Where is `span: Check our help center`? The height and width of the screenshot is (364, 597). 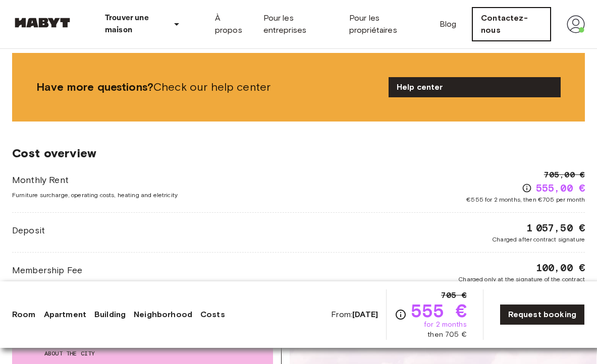
span: Check our help center is located at coordinates (208, 87).